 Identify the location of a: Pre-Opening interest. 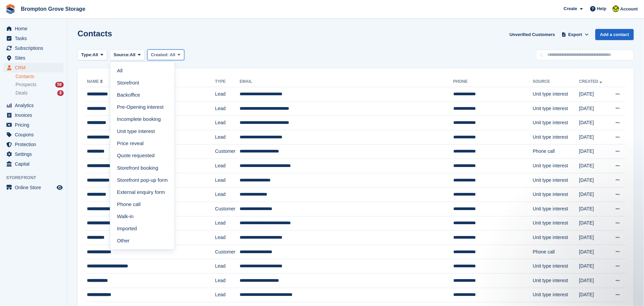
(142, 107).